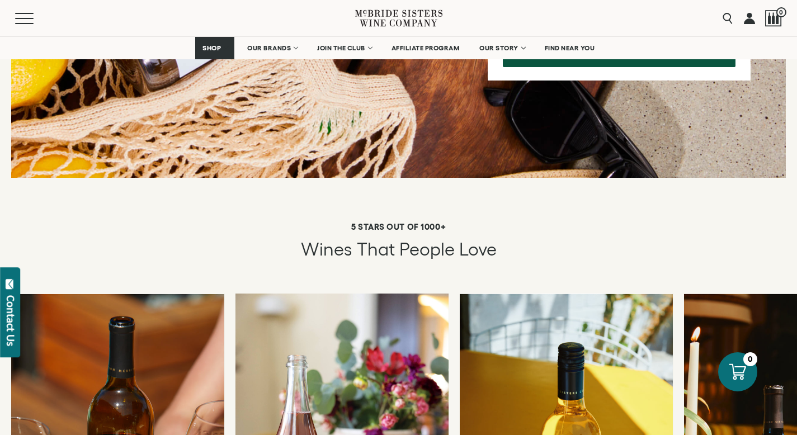 The image size is (797, 435). Describe the element at coordinates (398, 226) in the screenshot. I see `strong: 5 STARS OUT OF 1000+` at that location.